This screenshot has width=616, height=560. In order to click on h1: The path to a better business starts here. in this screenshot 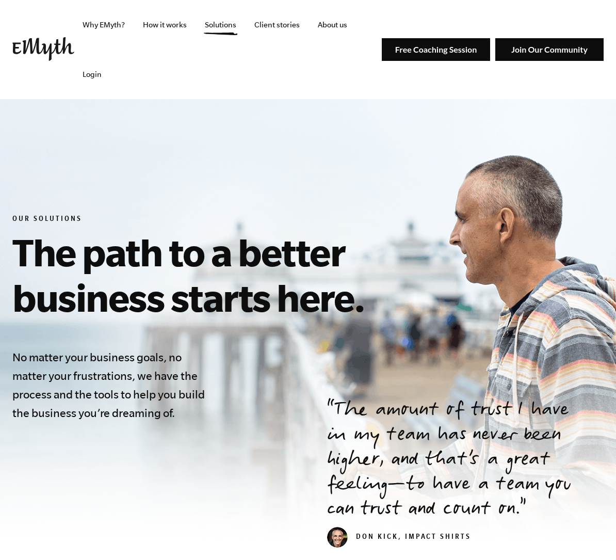, I will do `click(248, 274)`.